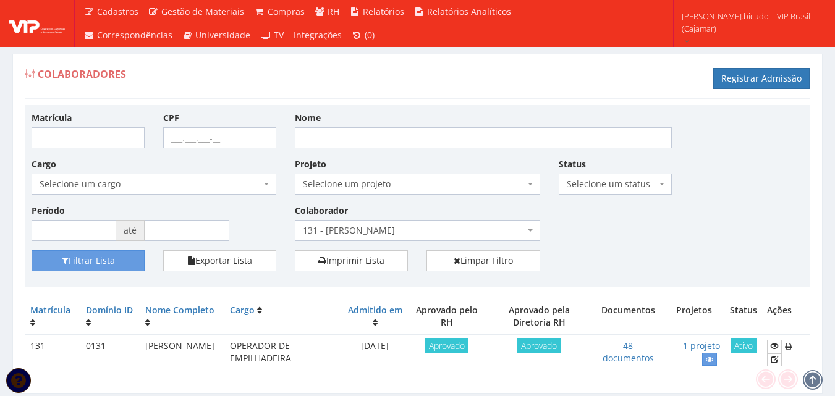  What do you see at coordinates (318, 35) in the screenshot?
I see `span: Integrações` at bounding box center [318, 35].